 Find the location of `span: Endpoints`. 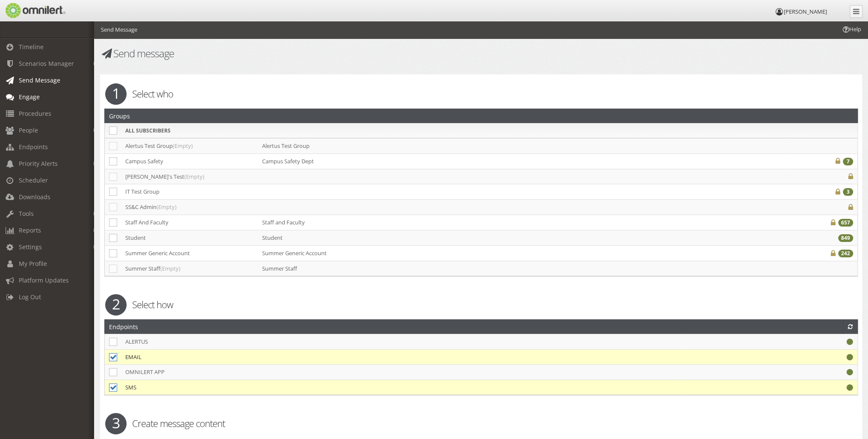

span: Endpoints is located at coordinates (33, 146).